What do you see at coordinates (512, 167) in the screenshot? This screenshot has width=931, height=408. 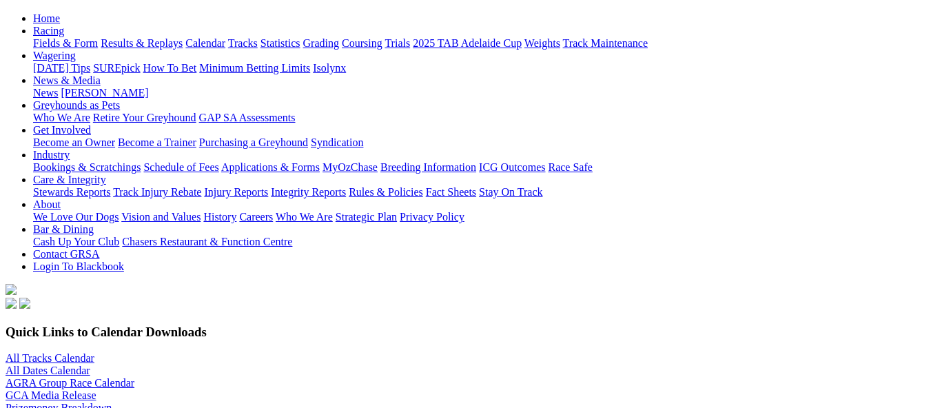 I see `a: ICG Outcomes` at bounding box center [512, 167].